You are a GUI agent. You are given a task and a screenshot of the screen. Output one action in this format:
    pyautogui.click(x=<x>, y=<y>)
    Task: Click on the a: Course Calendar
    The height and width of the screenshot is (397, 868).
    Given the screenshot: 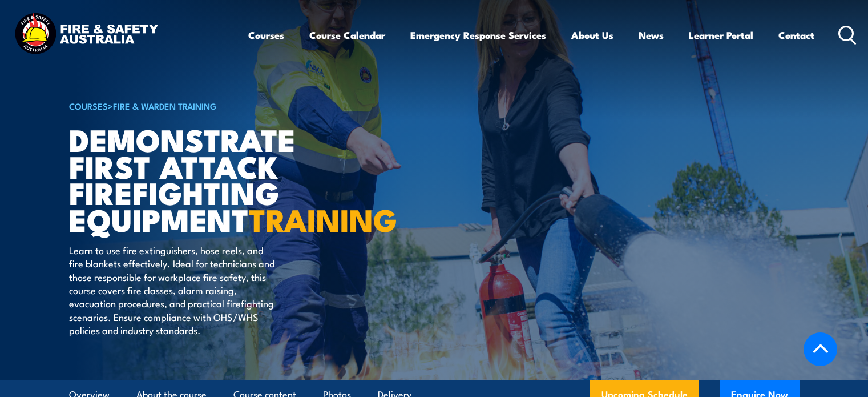 What is the action you would take?
    pyautogui.click(x=347, y=35)
    